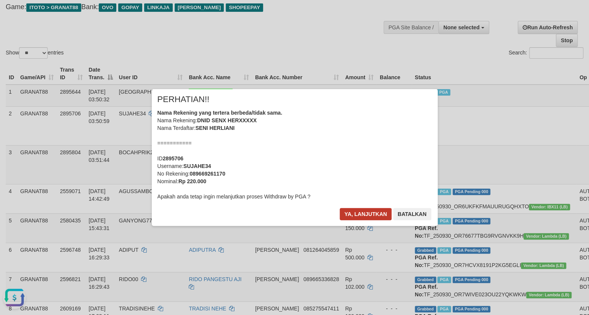 The width and height of the screenshot is (589, 315). I want to click on b: SUJAHE34, so click(197, 166).